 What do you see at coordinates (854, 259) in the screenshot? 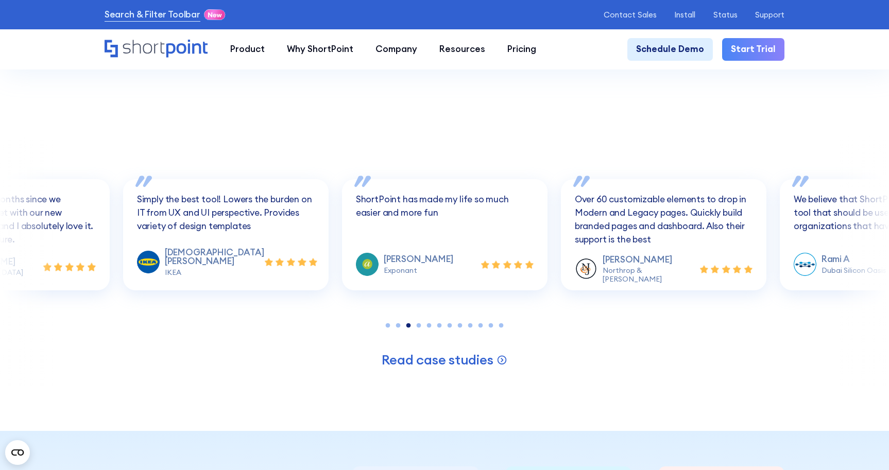
I see `div: Rami A` at bounding box center [854, 259].